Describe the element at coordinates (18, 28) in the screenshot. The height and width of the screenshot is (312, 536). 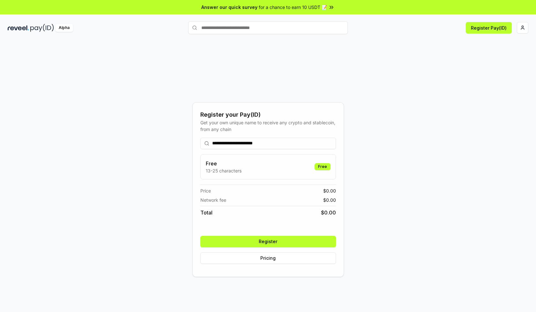
I see `img: reveel_dark` at that location.